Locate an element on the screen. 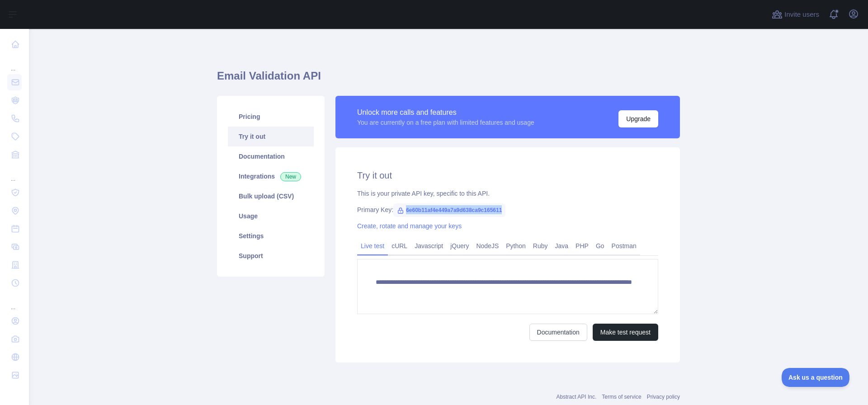  a: Privacy policy is located at coordinates (663, 397).